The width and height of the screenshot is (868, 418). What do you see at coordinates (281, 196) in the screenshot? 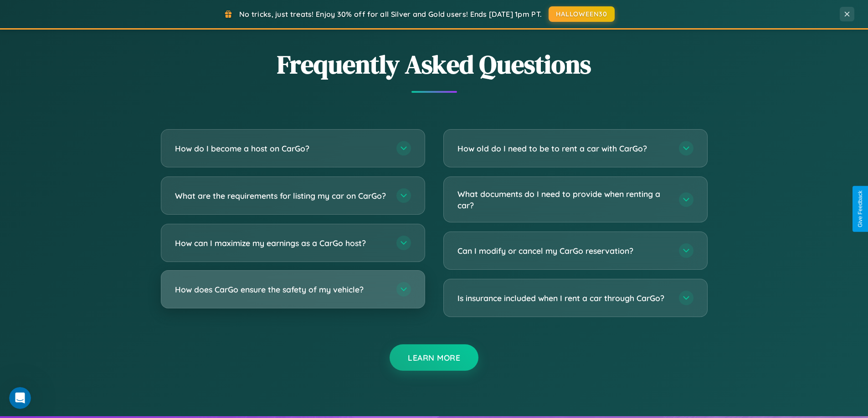
I see `h3: What are the requirements for listing my car on CarGo?` at bounding box center [281, 196].